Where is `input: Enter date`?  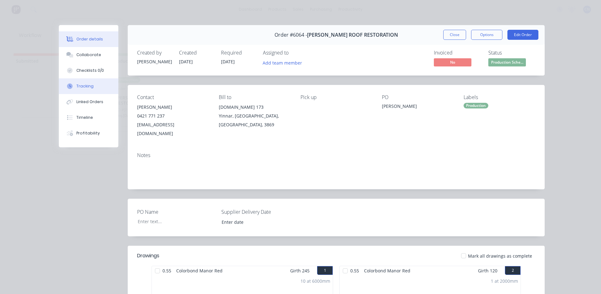
input: Enter date is located at coordinates (256, 222).